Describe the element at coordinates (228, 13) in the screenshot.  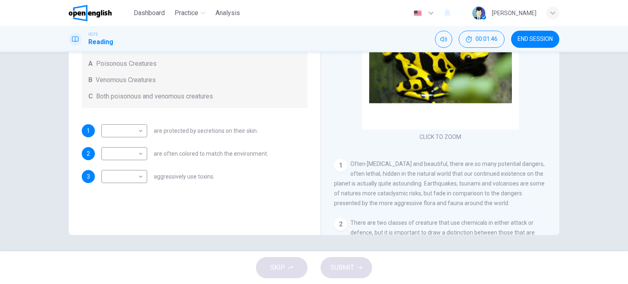
I see `span: Analysis` at that location.